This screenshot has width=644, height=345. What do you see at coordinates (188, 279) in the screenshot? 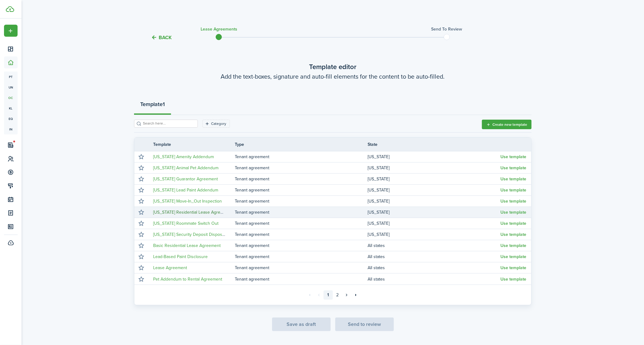
I see `a: Pet Addendum to Rental Agreement` at bounding box center [188, 279].